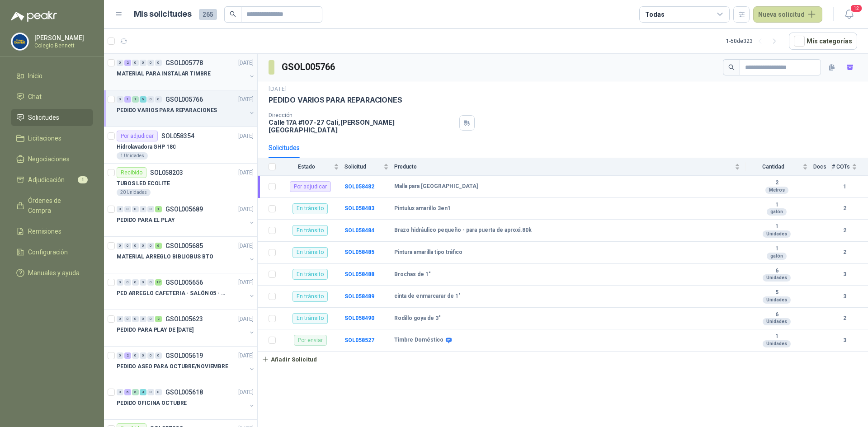 The height and width of the screenshot is (427, 868). What do you see at coordinates (35, 97) in the screenshot?
I see `span: Chat` at bounding box center [35, 97].